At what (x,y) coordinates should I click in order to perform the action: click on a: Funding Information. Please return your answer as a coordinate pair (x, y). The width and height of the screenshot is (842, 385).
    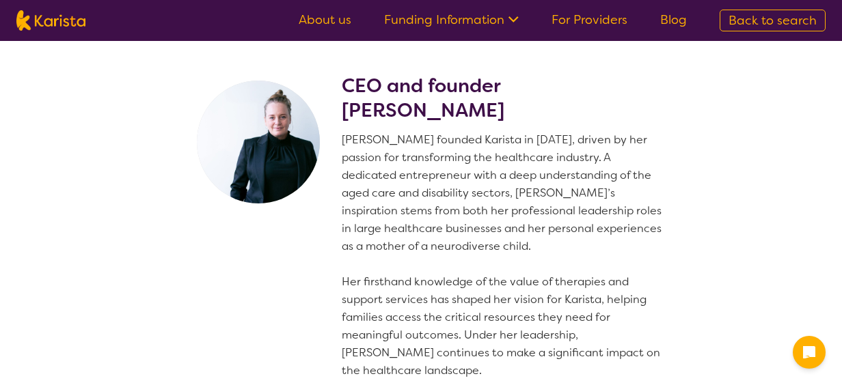
    Looking at the image, I should click on (451, 20).